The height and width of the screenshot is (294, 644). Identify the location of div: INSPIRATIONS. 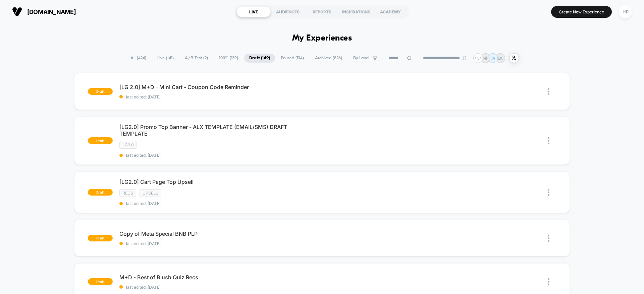
(356, 12).